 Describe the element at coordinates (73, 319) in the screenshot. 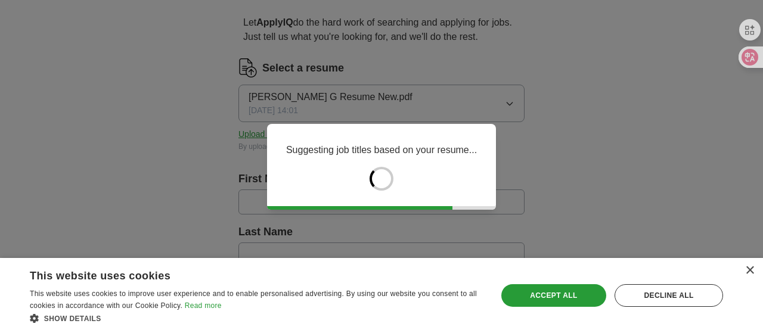

I see `span: Show details` at that location.